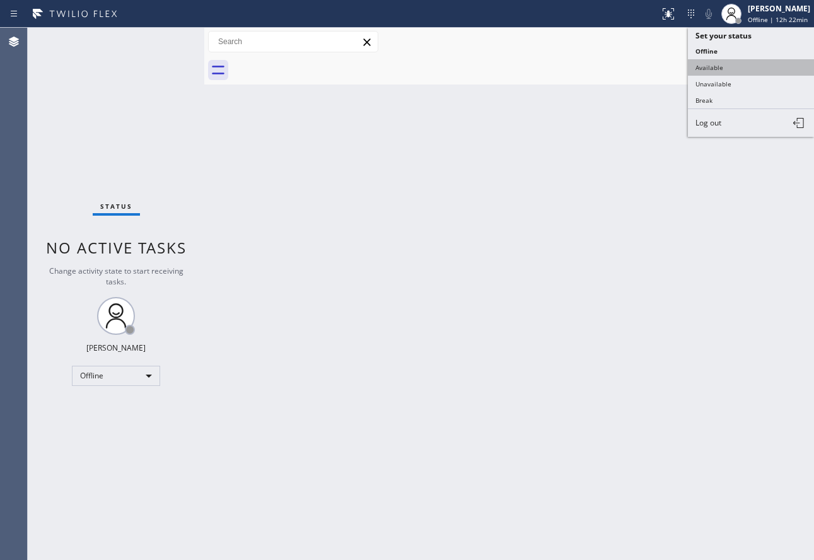 The width and height of the screenshot is (814, 560). Describe the element at coordinates (293, 42) in the screenshot. I see `input: Search` at that location.